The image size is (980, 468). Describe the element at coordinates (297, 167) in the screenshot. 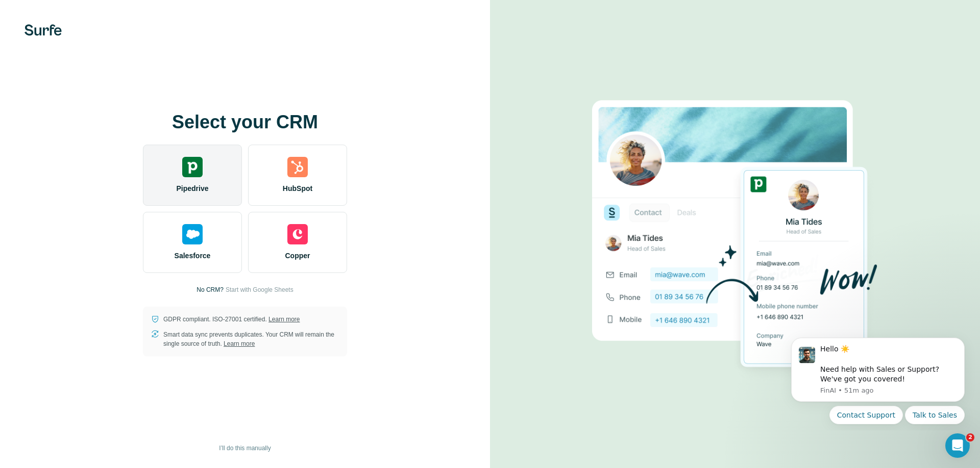

I see `img: hubspot's logo` at that location.